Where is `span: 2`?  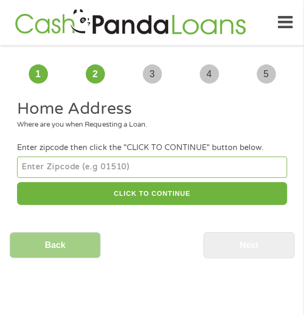 span: 2 is located at coordinates (95, 74).